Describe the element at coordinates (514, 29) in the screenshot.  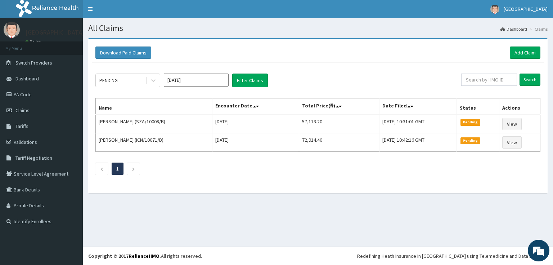
I see `a: Dashboard` at that location.